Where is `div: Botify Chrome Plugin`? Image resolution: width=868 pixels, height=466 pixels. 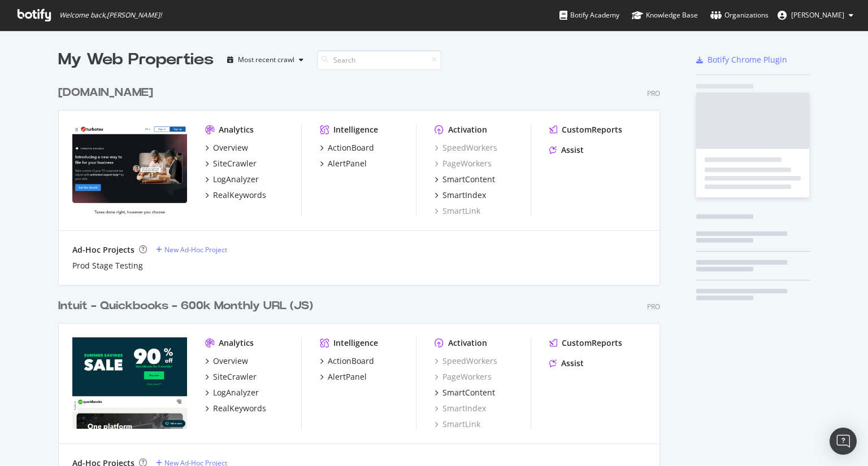
div: Botify Chrome Plugin is located at coordinates (747, 60).